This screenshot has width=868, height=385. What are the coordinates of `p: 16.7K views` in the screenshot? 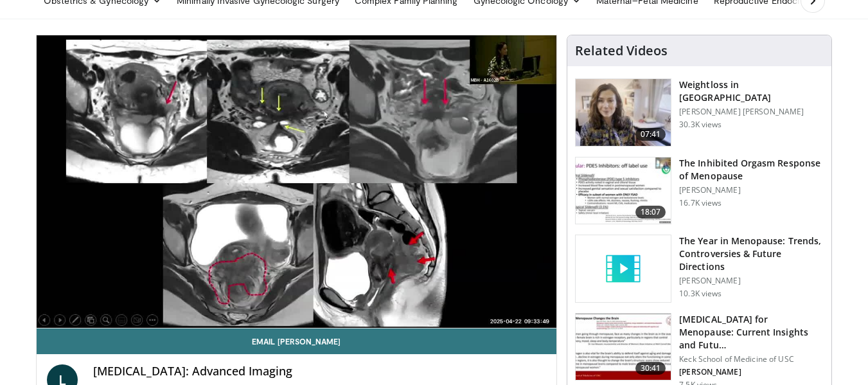 It's located at (701, 203).